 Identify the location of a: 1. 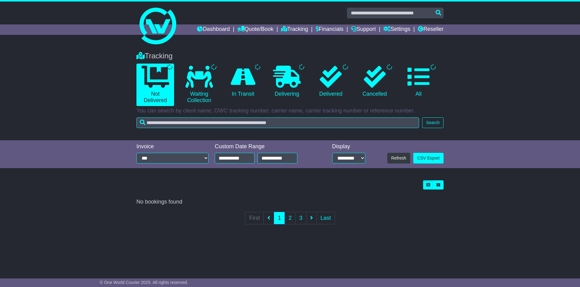
(279, 218).